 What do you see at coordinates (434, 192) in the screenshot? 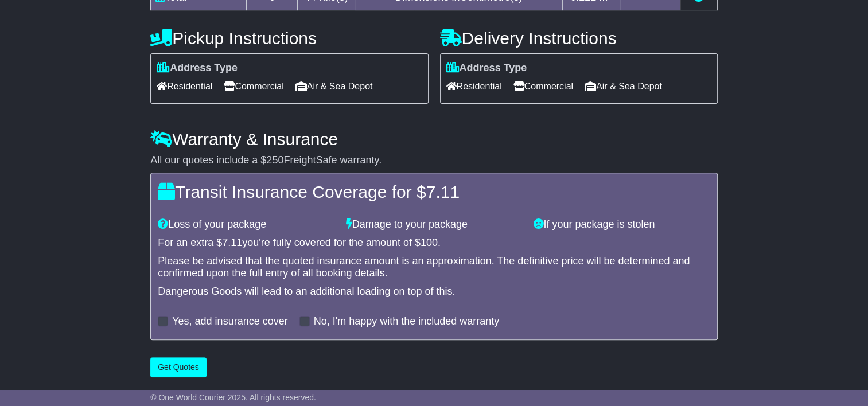
I see `h4: Transit Insurance Coverage for $` at bounding box center [434, 192].